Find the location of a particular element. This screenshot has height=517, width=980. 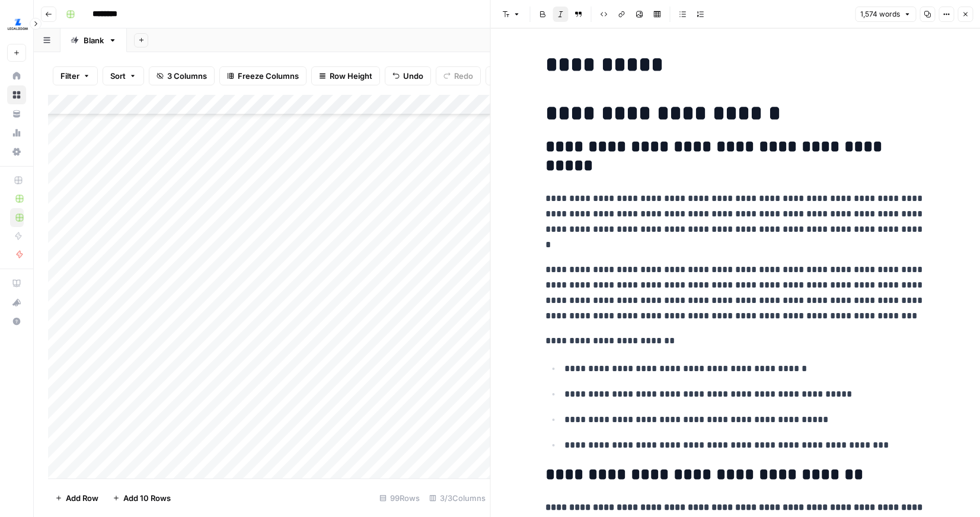

a: Home is located at coordinates (17, 76).